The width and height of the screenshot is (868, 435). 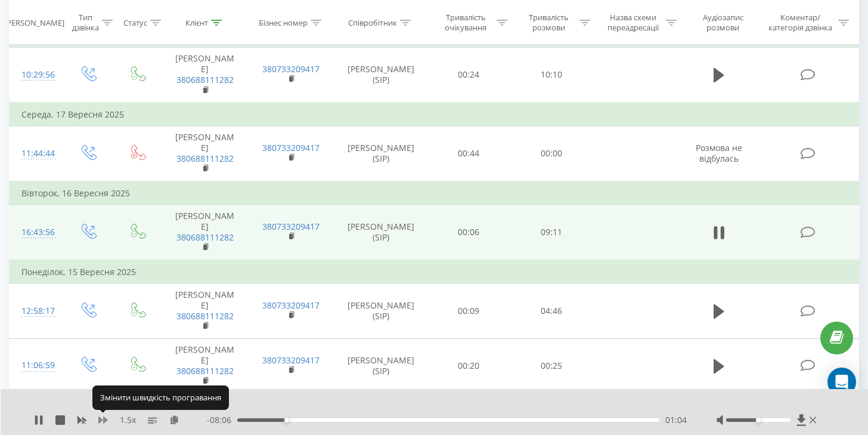 What do you see at coordinates (469, 366) in the screenshot?
I see `td: 00:20` at bounding box center [469, 366].